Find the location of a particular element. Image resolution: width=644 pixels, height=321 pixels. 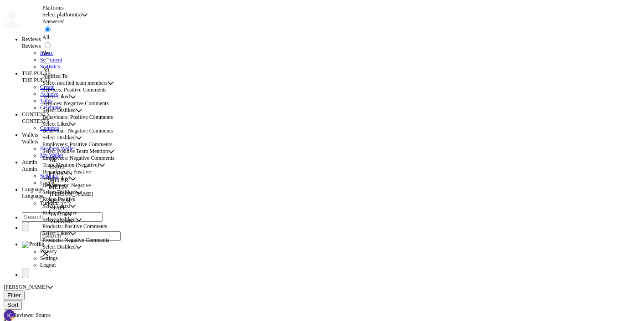

span: FURKAN is located at coordinates (60, 173).